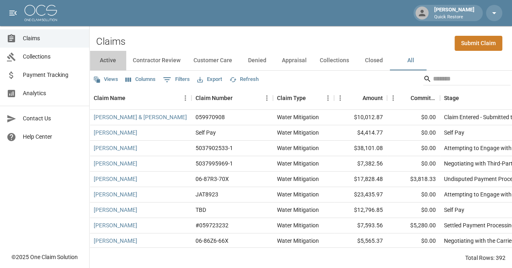  Describe the element at coordinates (360, 211) in the screenshot. I see `div: $12,796.85` at that location.